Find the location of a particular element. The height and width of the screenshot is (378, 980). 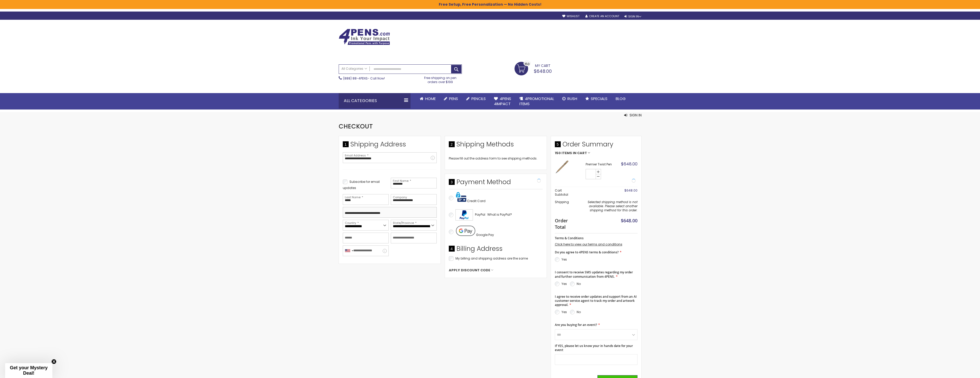

span: Are you buying for an event? is located at coordinates (576, 325).